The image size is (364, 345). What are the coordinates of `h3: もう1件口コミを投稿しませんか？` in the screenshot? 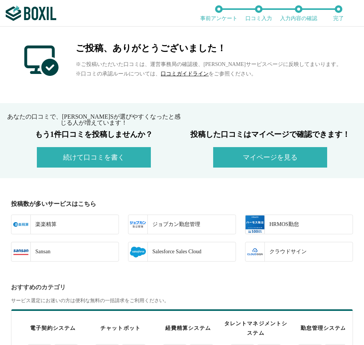 It's located at (94, 134).